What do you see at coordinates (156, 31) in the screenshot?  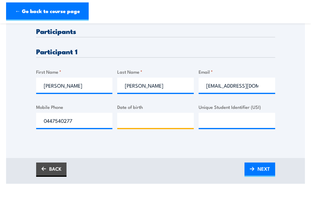 I see `h3: Participants` at bounding box center [156, 31].